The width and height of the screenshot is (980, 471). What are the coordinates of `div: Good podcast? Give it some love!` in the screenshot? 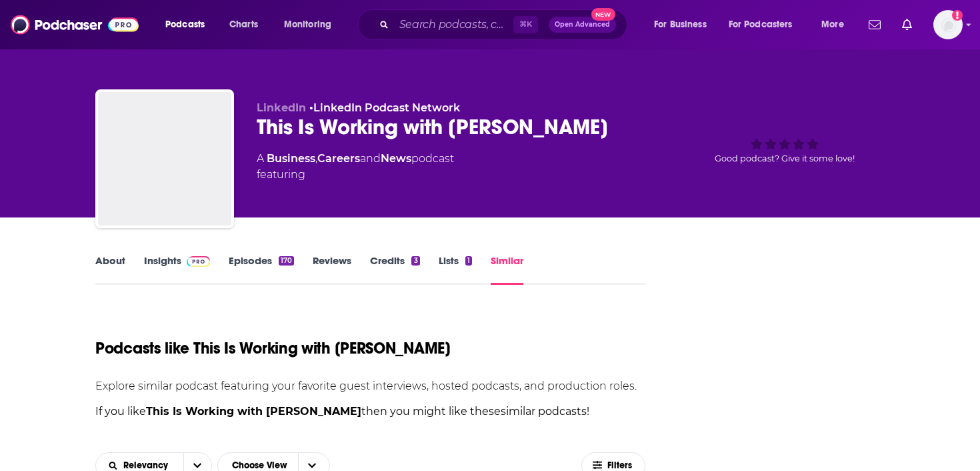 It's located at (784, 142).